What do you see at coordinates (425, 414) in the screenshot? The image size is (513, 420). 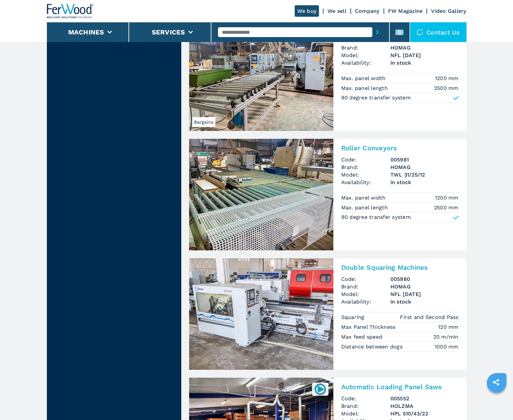 I see `h3: HPL 510/43/22` at bounding box center [425, 414].